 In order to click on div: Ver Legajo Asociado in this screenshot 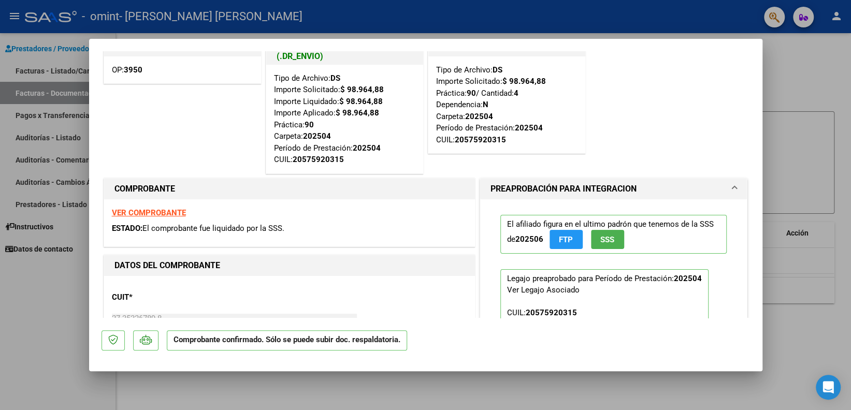, I will do `click(544, 290)`.